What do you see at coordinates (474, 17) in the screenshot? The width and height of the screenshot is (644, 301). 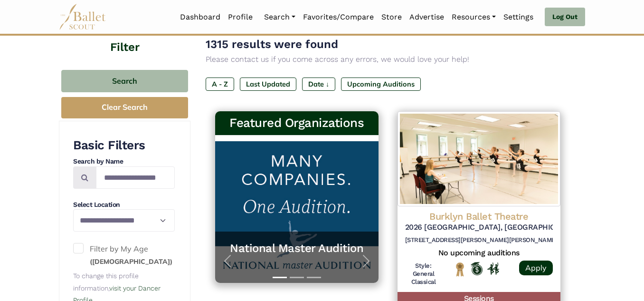 I see `a: Resources` at bounding box center [474, 17].